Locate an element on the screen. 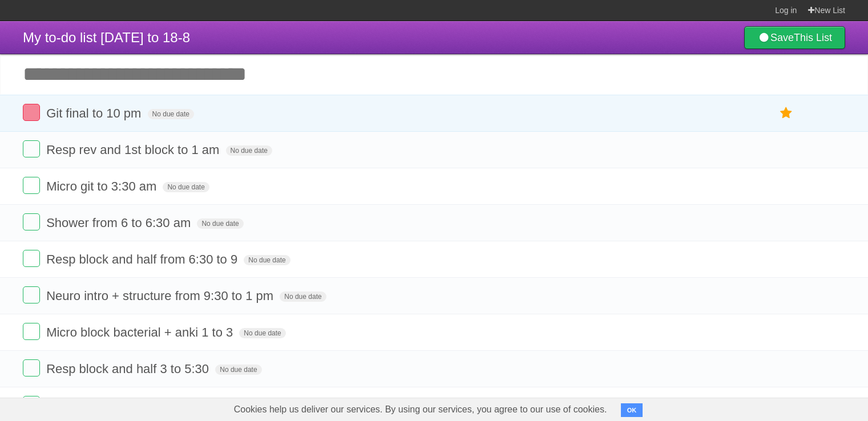 This screenshot has height=421, width=868. span: Shower from 6 to 6:30 am is located at coordinates (120, 223).